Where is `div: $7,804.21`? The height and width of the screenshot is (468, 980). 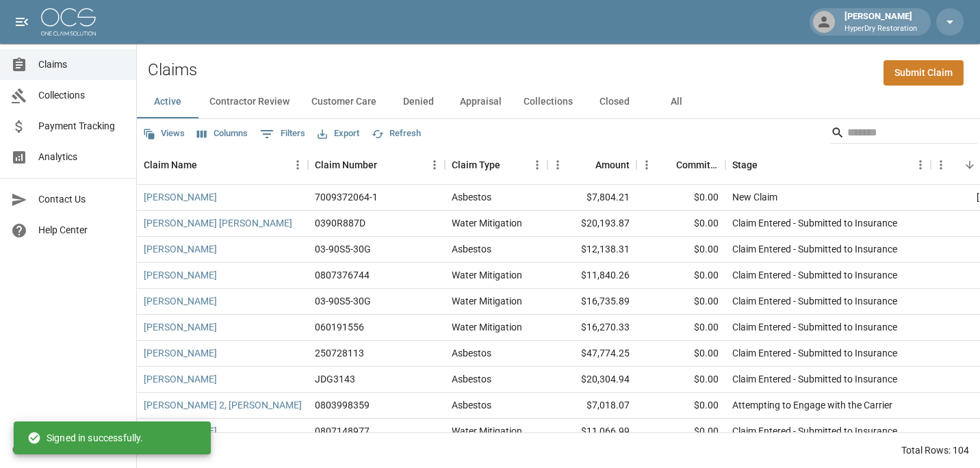
div: $7,804.21 is located at coordinates (592, 197).